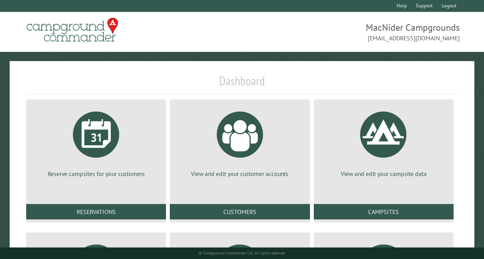  I want to click on p: Reserve campsites for your customers, so click(96, 174).